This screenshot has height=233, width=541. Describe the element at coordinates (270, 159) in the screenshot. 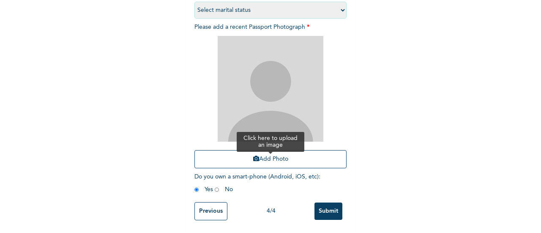

I see `button: Add Photo` at that location.